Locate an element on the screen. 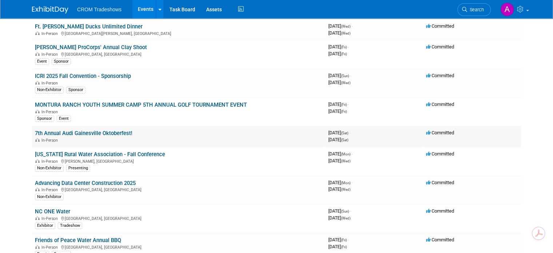  img: ExhibitDay is located at coordinates (50, 10).